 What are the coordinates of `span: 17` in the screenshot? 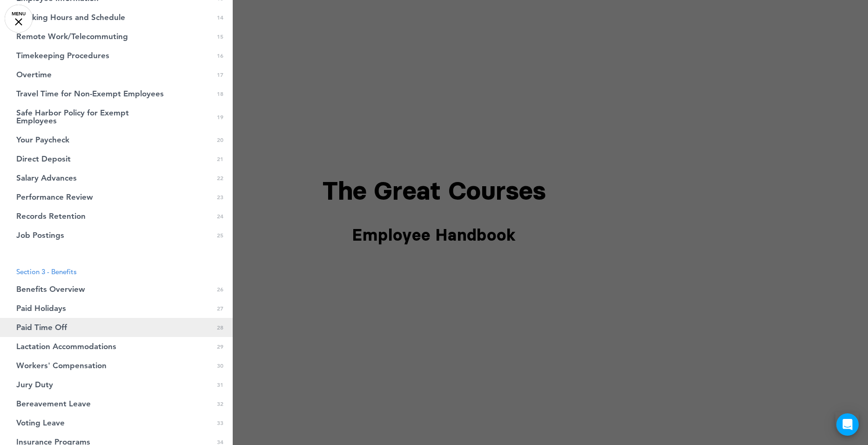 It's located at (220, 74).